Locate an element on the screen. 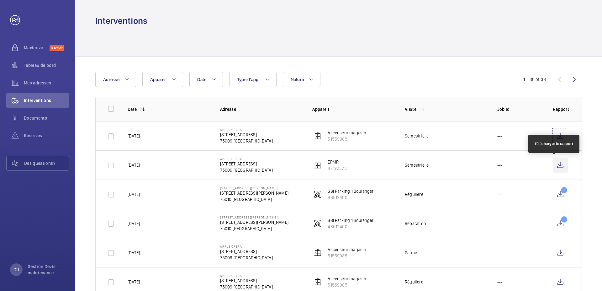  button: Type d'app. is located at coordinates (253, 79).